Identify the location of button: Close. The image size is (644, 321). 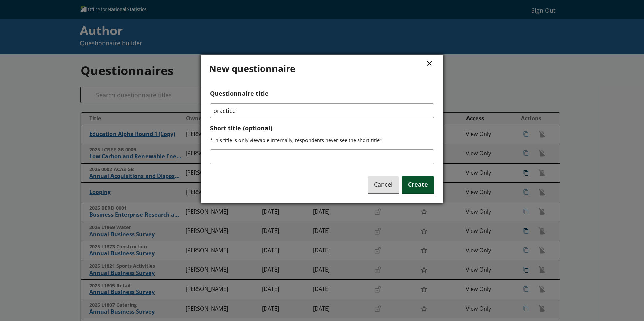
(429, 62).